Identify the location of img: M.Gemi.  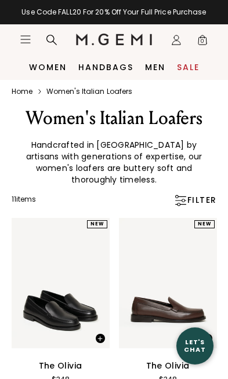
(114, 39).